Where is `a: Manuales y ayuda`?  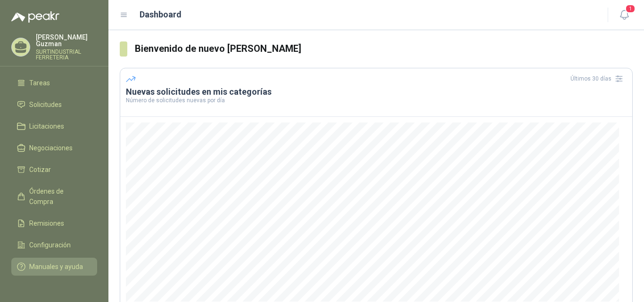 a: Manuales y ayuda is located at coordinates (54, 267).